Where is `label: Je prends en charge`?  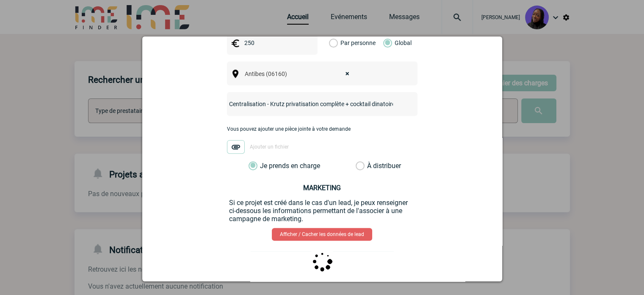
label: Je prends en charge is located at coordinates (256, 166).